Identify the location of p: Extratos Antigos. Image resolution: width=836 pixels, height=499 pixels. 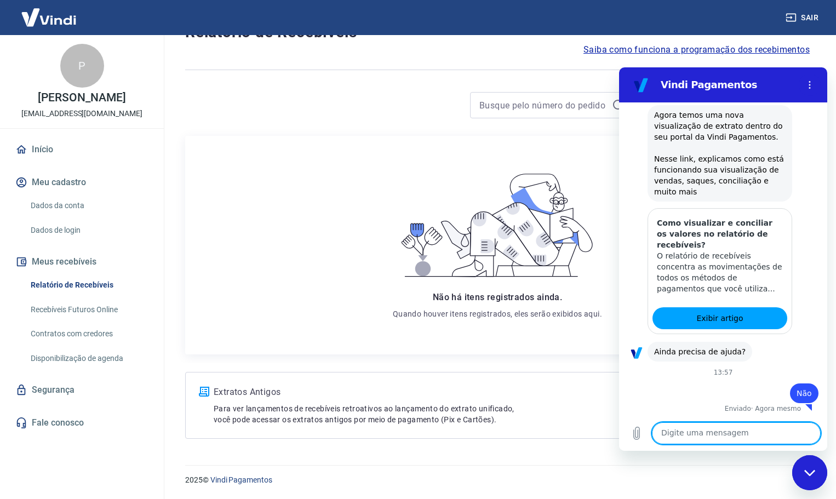
(451, 392).